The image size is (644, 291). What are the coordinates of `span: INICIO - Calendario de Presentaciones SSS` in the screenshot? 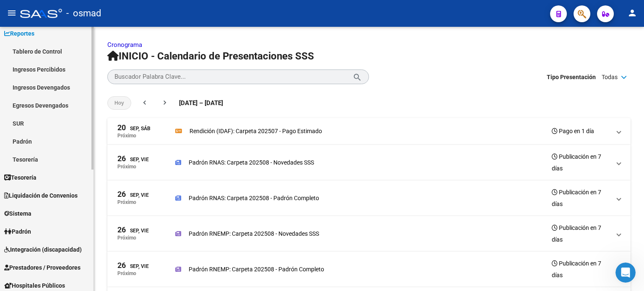 It's located at (210, 56).